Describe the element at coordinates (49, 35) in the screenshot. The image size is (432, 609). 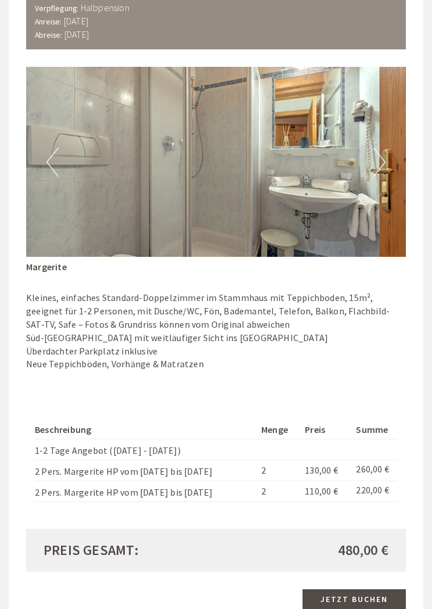
I see `small: Abreise:` at that location.